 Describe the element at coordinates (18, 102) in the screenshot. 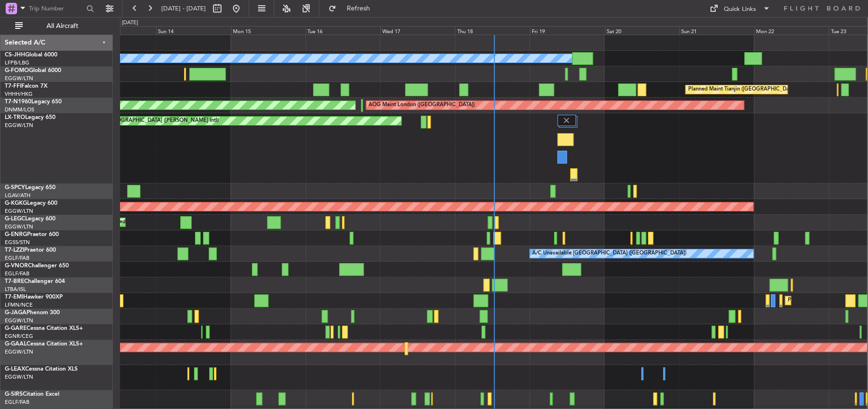

I see `span: T7-N1960` at that location.